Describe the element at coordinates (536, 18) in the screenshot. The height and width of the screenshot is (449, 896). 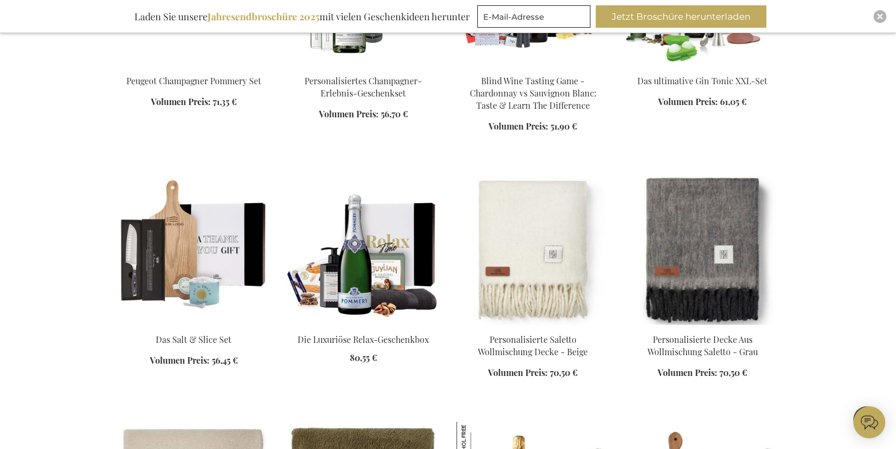
I see `form: marketing offers and promotions` at that location.